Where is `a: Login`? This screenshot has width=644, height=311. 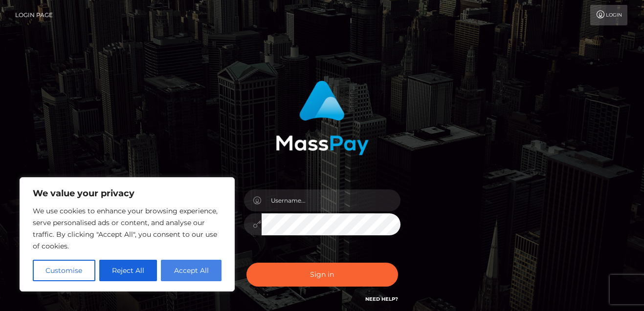
a: Login is located at coordinates (609, 15).